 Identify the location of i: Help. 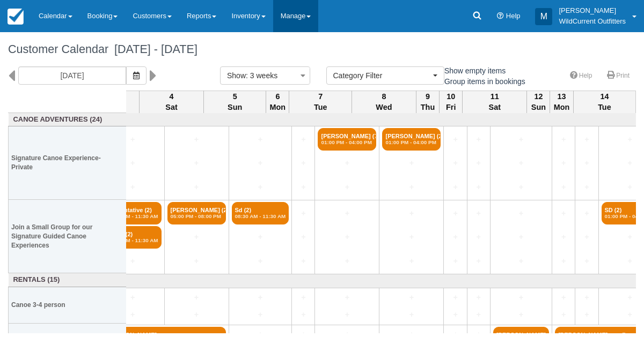
(500, 16).